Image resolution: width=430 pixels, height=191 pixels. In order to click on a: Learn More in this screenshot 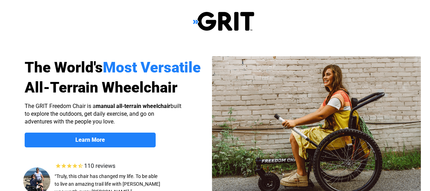, I will do `click(90, 140)`.